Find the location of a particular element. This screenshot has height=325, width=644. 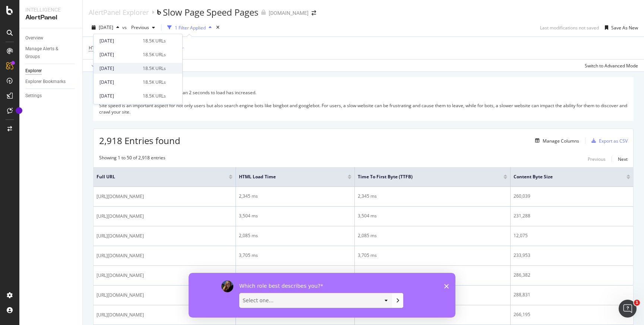

div: Previous is located at coordinates (596, 159).